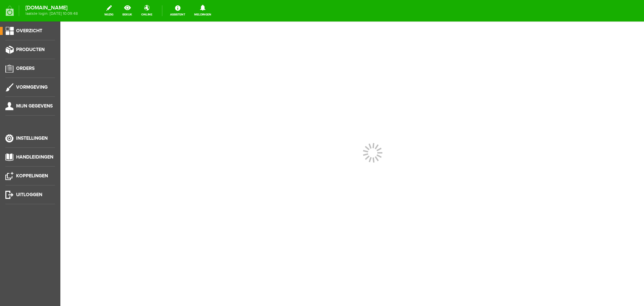  I want to click on a: wijzig, so click(109, 11).